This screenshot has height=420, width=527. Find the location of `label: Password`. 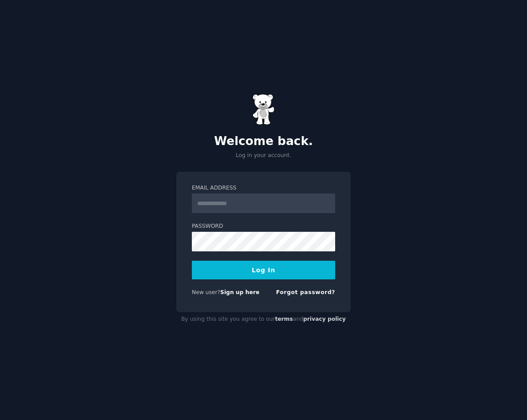

label: Password is located at coordinates (264, 227).